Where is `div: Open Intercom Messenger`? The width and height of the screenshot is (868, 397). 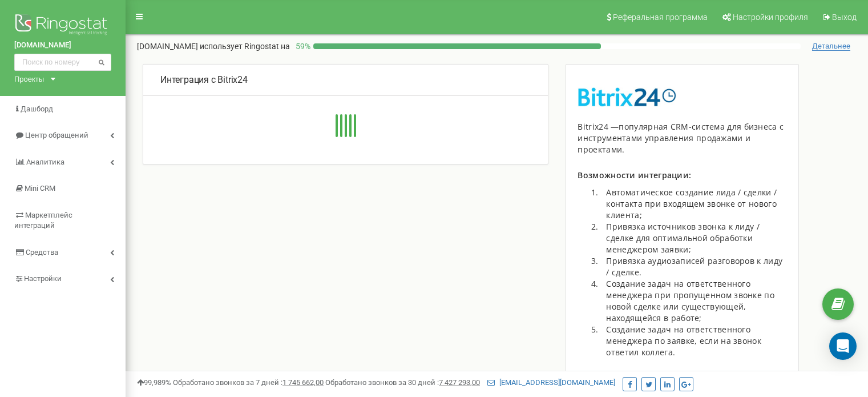
div: Open Intercom Messenger is located at coordinates (843, 346).